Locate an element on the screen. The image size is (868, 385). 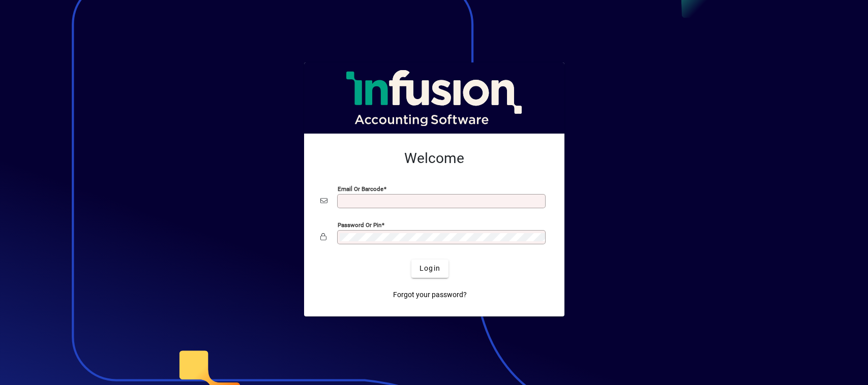
mat-label: Password or Pin is located at coordinates (360, 225).